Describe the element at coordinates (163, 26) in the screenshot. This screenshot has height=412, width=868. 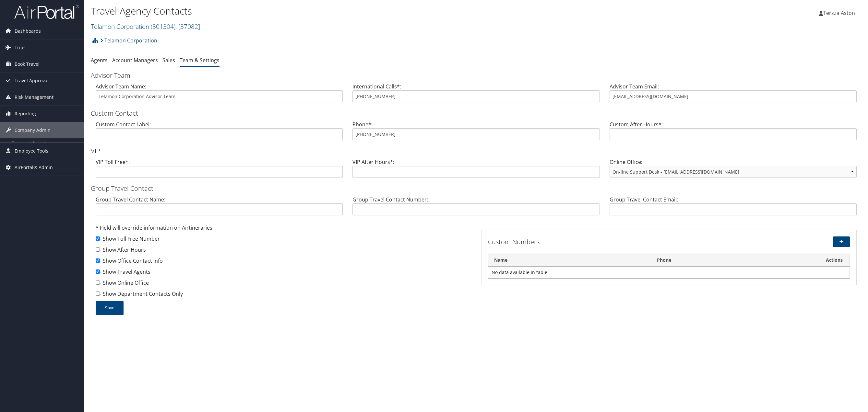
I see `span: ( 301304 )` at that location.